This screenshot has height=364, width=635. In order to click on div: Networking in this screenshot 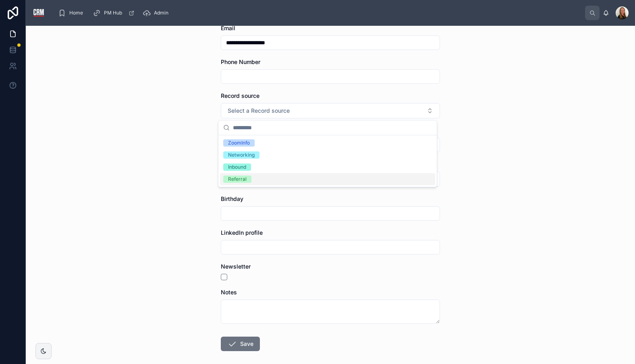, I will do `click(241, 155)`.